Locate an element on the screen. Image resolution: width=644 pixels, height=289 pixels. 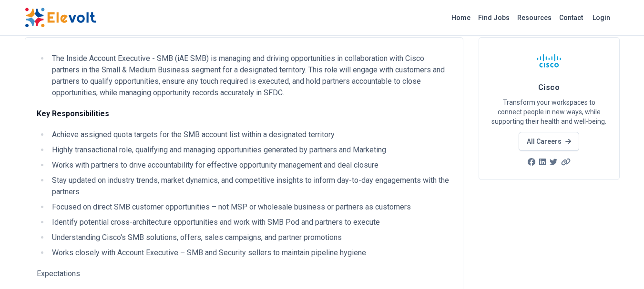
a: Resources is located at coordinates (534, 18).